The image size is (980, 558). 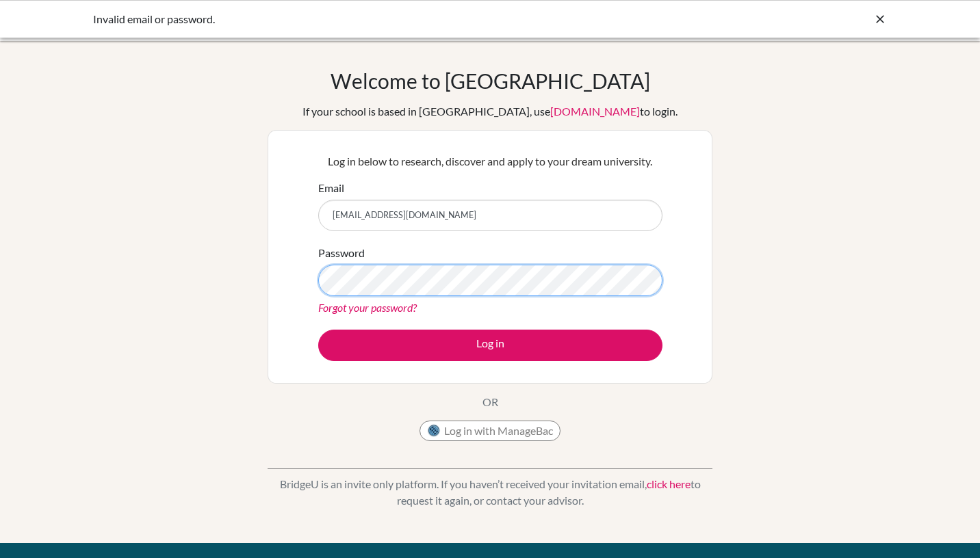 What do you see at coordinates (490, 493) in the screenshot?
I see `p: BridgeU is an invite only platform. If you haven’t received your invitation email, to request it ...` at bounding box center [490, 493].